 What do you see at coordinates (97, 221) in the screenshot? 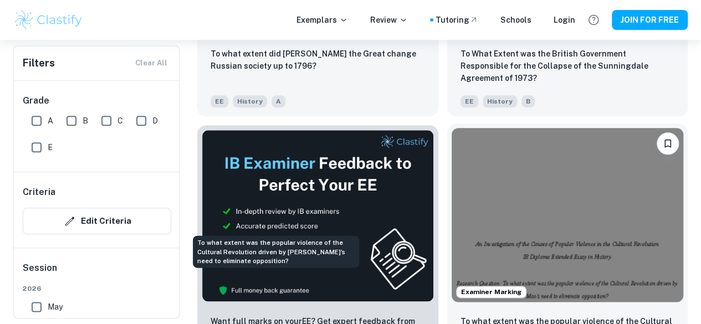
I see `button: Edit Criteria` at bounding box center [97, 221].